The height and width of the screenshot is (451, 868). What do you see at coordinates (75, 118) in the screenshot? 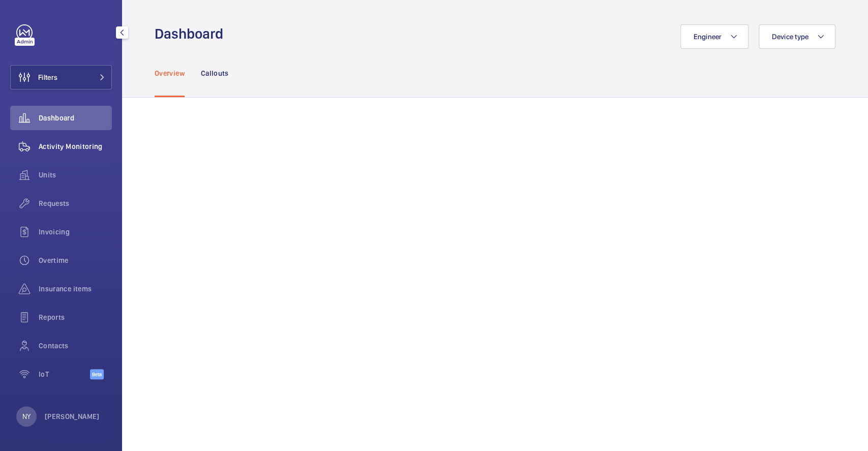
I see `span: Dashboard` at bounding box center [75, 118].